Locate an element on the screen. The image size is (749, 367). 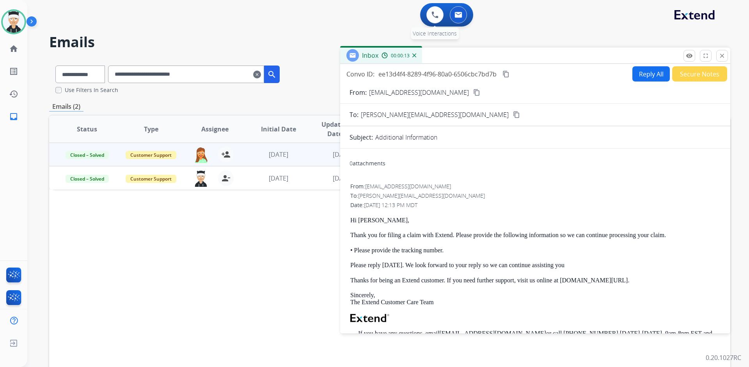
button: Secure Notes is located at coordinates (700, 74).